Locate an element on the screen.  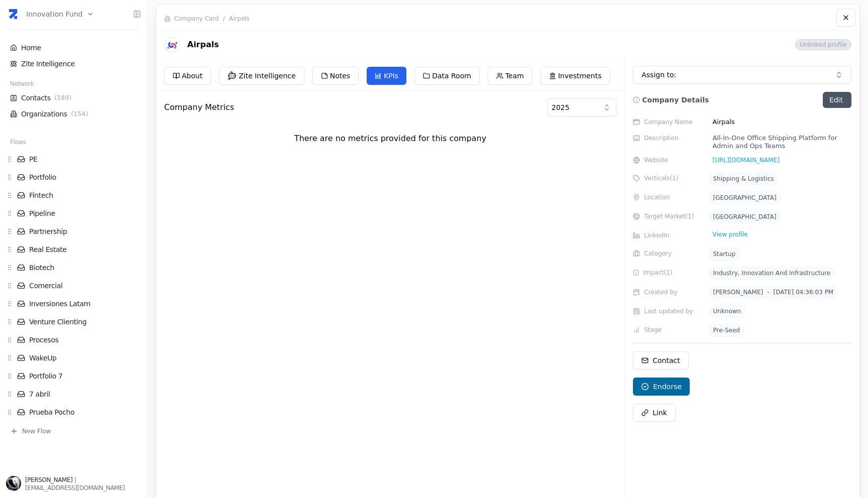
a: Inversiones Latam is located at coordinates (79, 304).